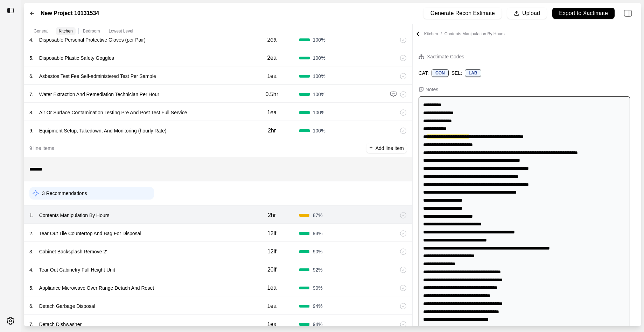 The height and width of the screenshot is (332, 644). Describe the element at coordinates (628, 14) in the screenshot. I see `img: right-panel.svg` at that location.